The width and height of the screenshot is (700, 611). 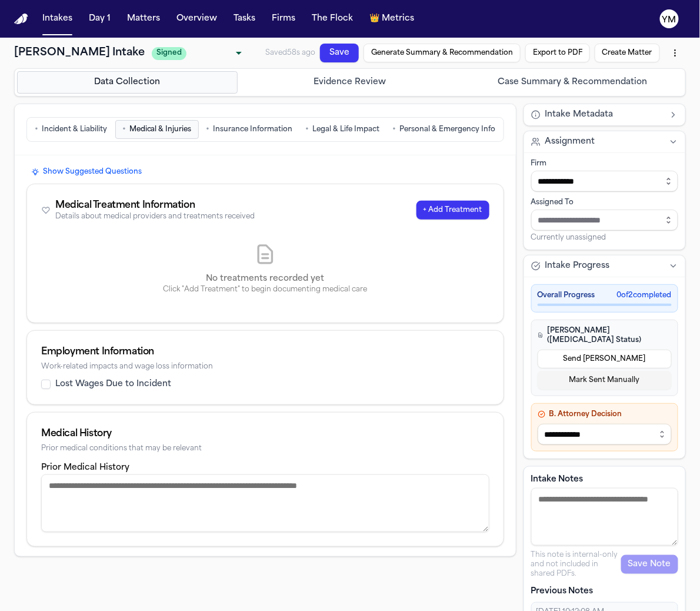 I want to click on span: Overall Progress, so click(x=566, y=296).